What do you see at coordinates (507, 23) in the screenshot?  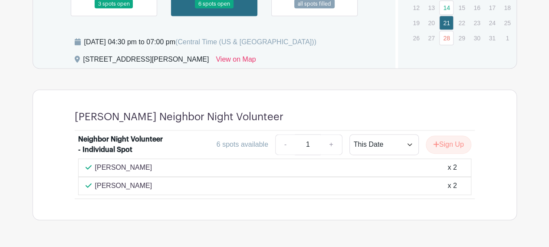 I see `p: 25` at bounding box center [507, 23].